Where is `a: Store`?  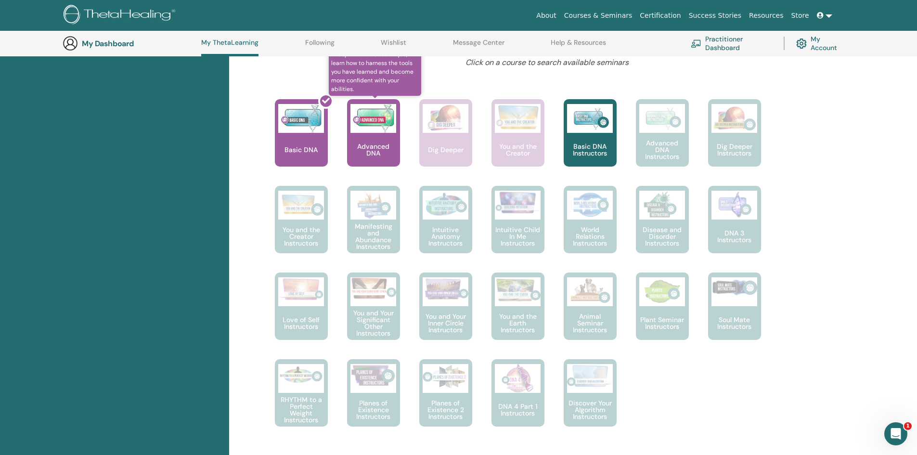 a: Store is located at coordinates (800, 15).